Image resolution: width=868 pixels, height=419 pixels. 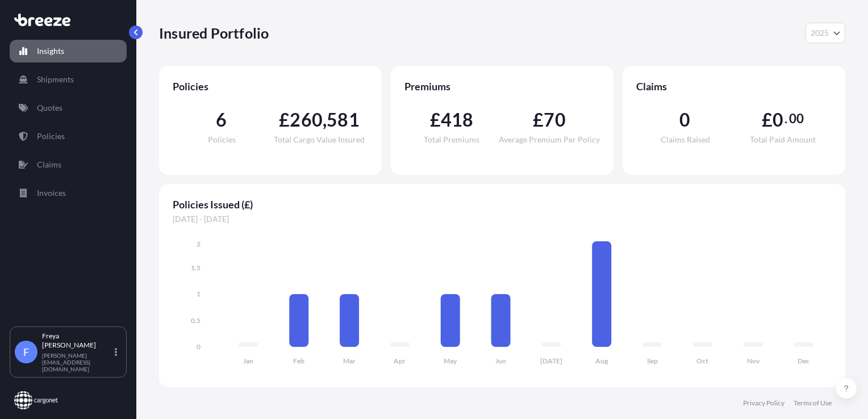 What do you see at coordinates (221, 120) in the screenshot?
I see `span: 6` at bounding box center [221, 120].